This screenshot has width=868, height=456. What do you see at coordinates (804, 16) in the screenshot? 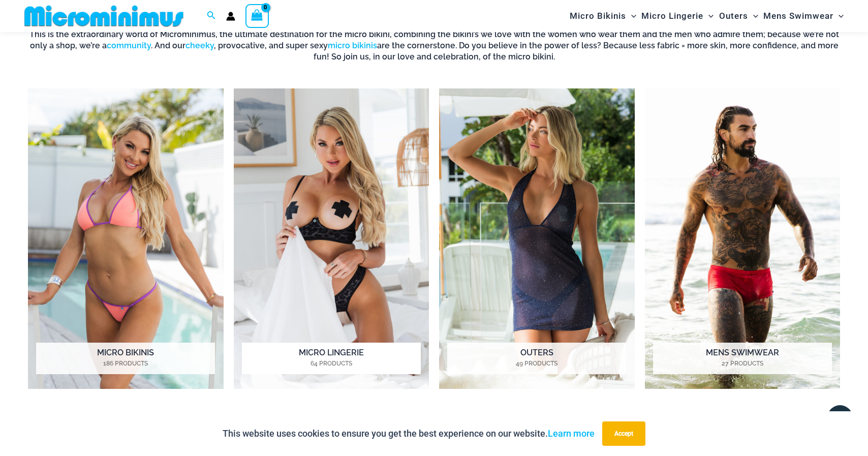
I see `a: Mens SwimwearMenu ToggleMenu Toggle` at bounding box center [804, 16].